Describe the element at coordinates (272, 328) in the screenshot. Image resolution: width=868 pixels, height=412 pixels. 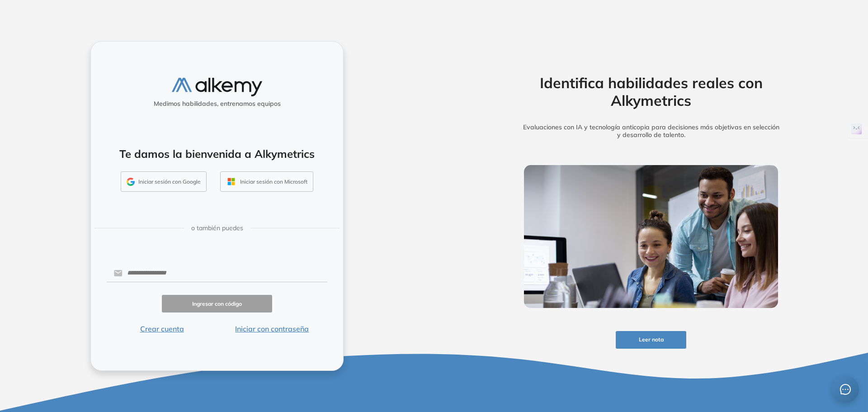
I see `button: Iniciar con contraseña` at that location.